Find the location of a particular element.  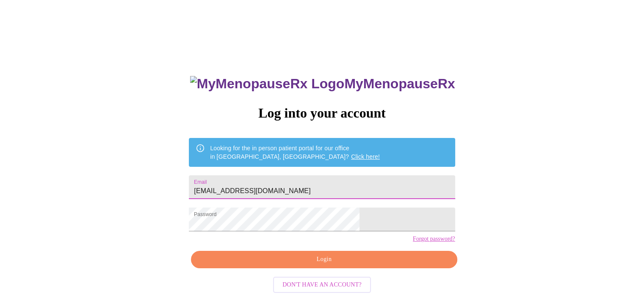

a: Click here! is located at coordinates (365, 157).